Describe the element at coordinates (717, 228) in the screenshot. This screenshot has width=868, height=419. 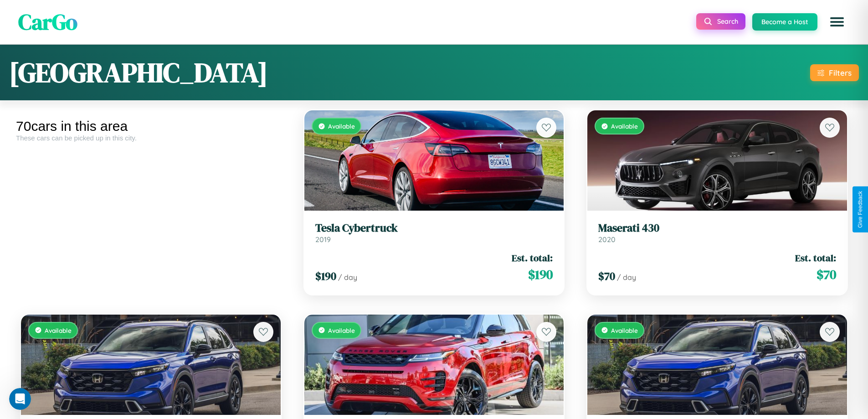
I see `h3: Maserati 430` at that location.